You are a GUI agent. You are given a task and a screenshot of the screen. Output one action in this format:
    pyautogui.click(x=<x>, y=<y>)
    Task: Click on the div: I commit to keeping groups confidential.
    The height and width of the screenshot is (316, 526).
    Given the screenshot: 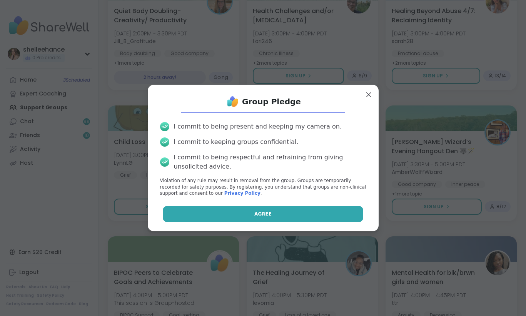 What is the action you would take?
    pyautogui.click(x=236, y=142)
    